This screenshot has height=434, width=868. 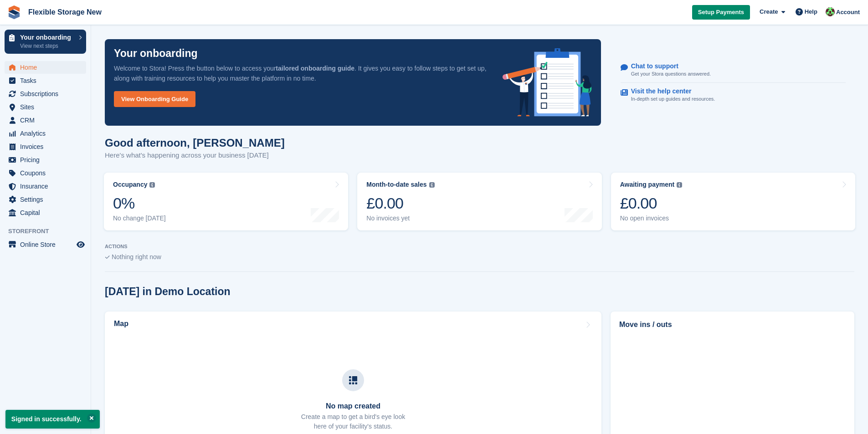 I want to click on p: In-depth set up guides and resources., so click(x=673, y=99).